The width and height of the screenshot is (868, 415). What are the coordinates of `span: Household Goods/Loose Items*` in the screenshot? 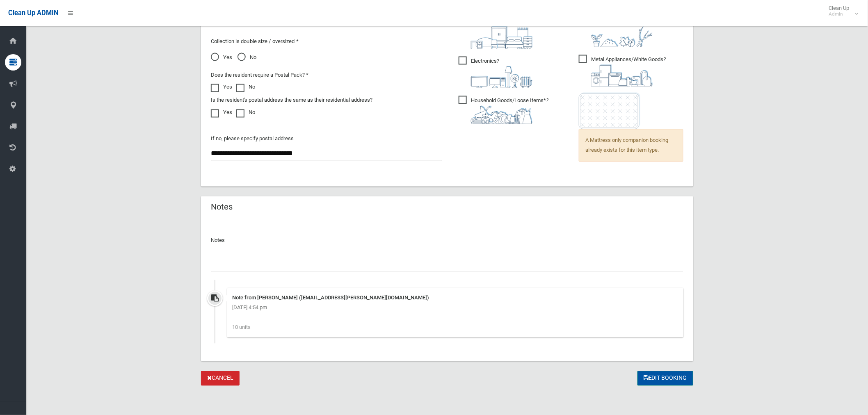 It's located at (503, 110).